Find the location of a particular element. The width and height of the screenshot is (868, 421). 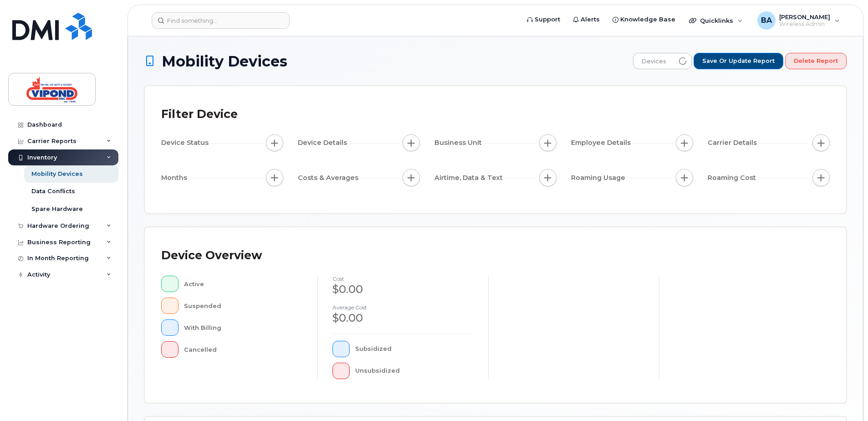

span: Roaming Cost is located at coordinates (734, 178).